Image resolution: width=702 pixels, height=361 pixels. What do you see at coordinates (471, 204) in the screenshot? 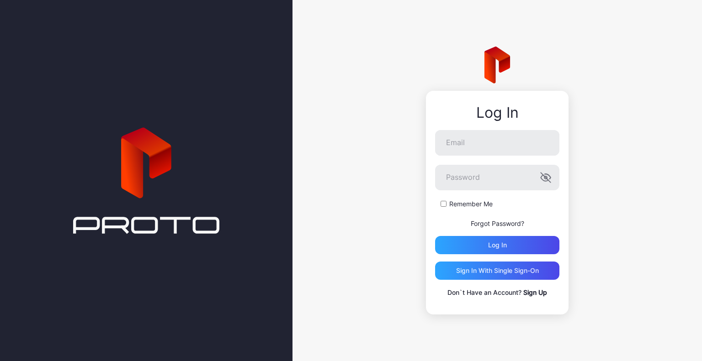
I see `label: Remember Me` at bounding box center [471, 204].